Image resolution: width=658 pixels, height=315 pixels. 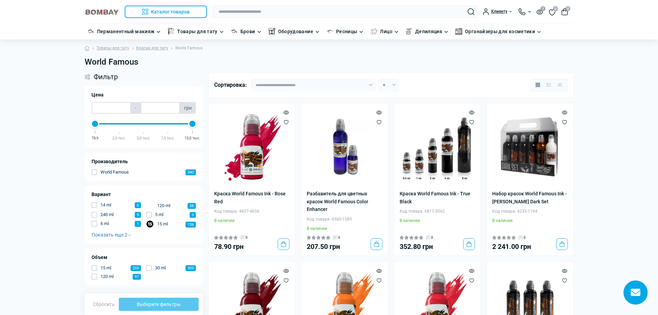 What do you see at coordinates (97, 95) in the screenshot?
I see `span: Цена` at bounding box center [97, 95].